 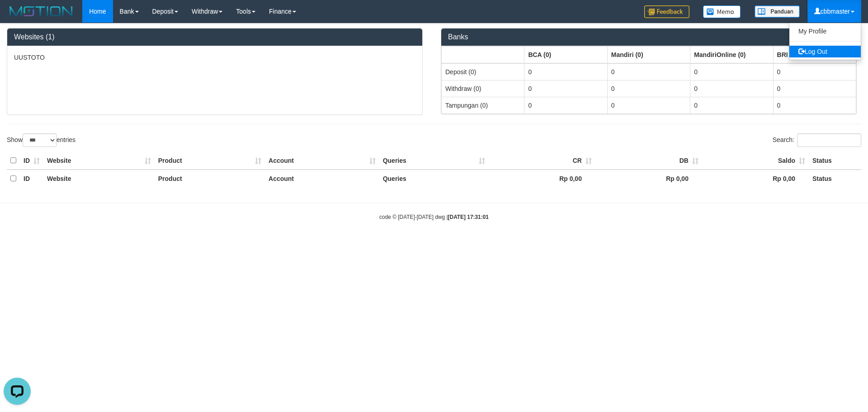 I want to click on a: My Profile, so click(x=824, y=31).